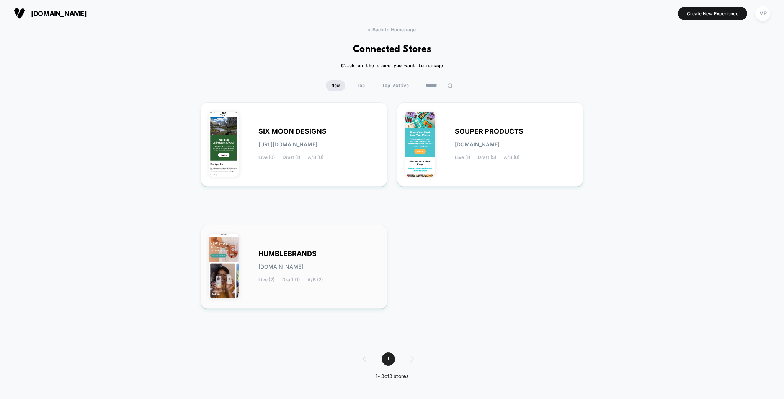  I want to click on div: MR, so click(762, 13).